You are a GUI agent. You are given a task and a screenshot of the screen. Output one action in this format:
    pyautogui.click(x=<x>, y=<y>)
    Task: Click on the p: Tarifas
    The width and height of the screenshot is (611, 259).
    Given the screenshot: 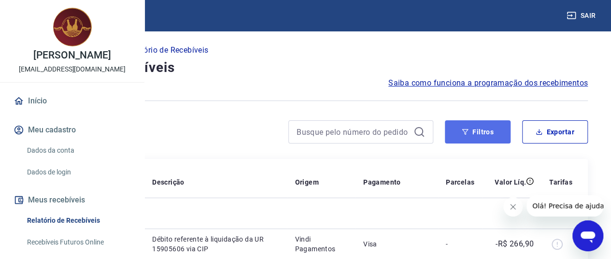 What is the action you would take?
    pyautogui.click(x=560, y=182)
    